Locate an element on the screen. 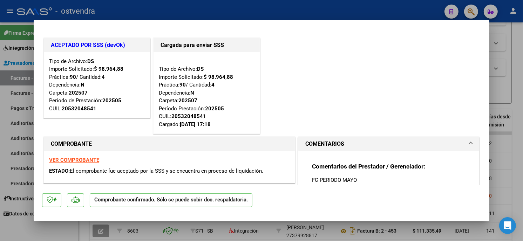  p: FC PERIODO MAYO is located at coordinates (389, 180).